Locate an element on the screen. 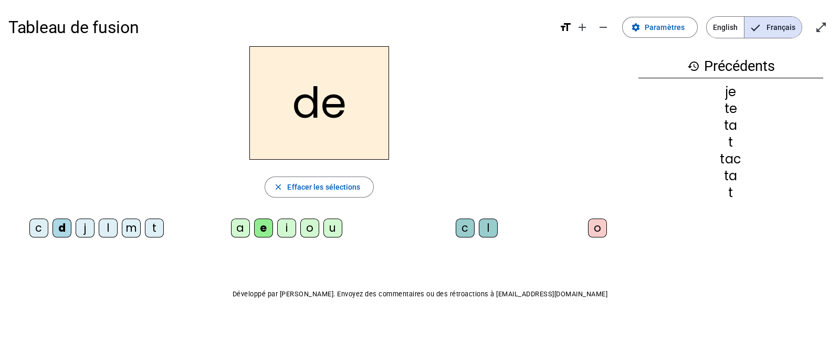  div: d is located at coordinates (62, 228).